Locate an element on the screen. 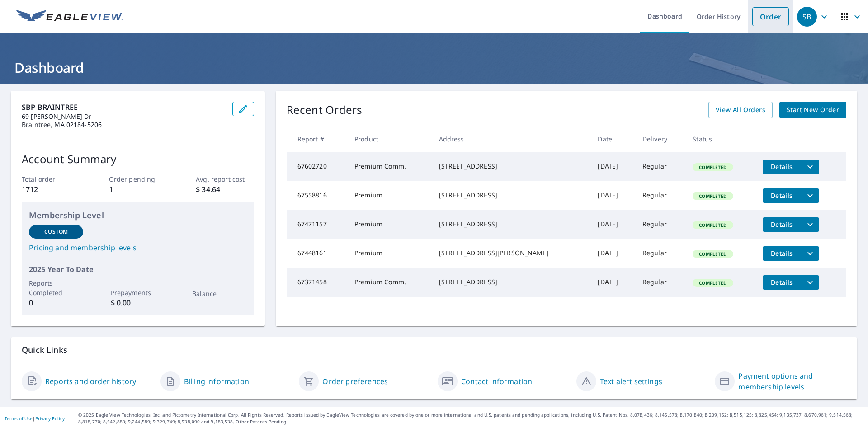 The height and width of the screenshot is (427, 868). p: Quick Links is located at coordinates (434, 350).